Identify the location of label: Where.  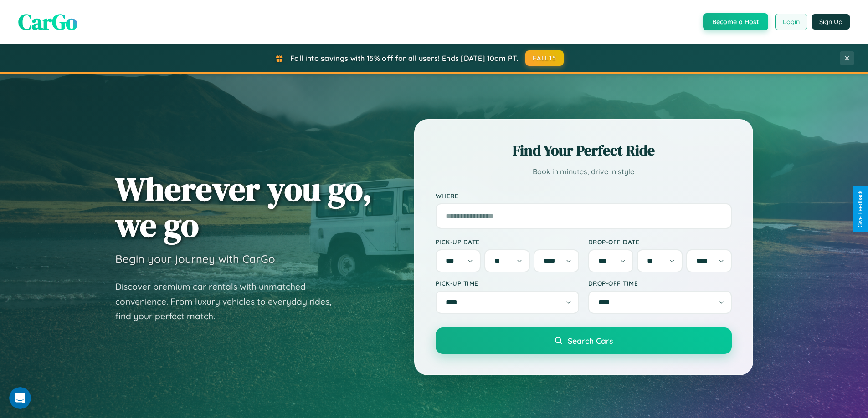
(584, 196).